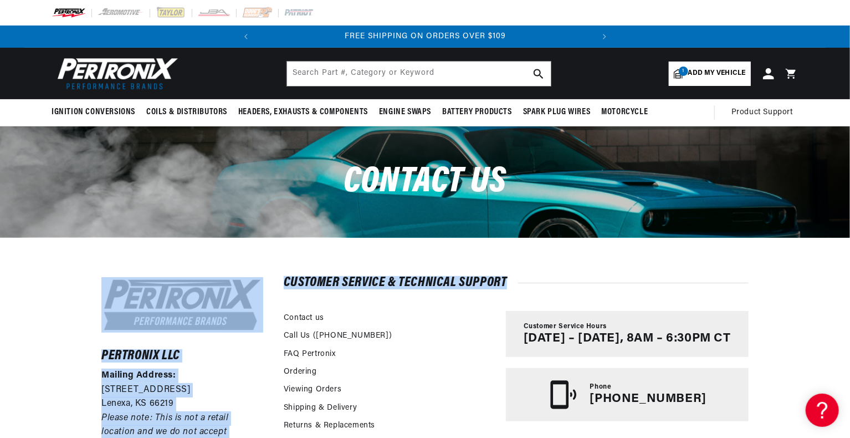 Image resolution: width=850 pixels, height=438 pixels. I want to click on a: FAQ Pertronix, so click(310, 354).